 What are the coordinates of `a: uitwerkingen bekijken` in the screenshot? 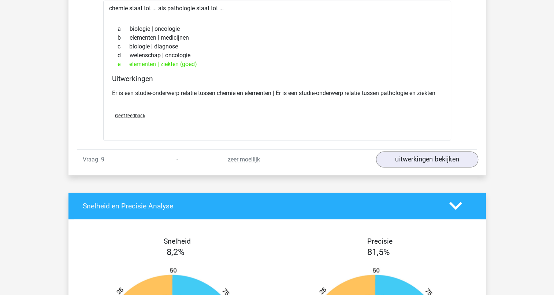 It's located at (427, 159).